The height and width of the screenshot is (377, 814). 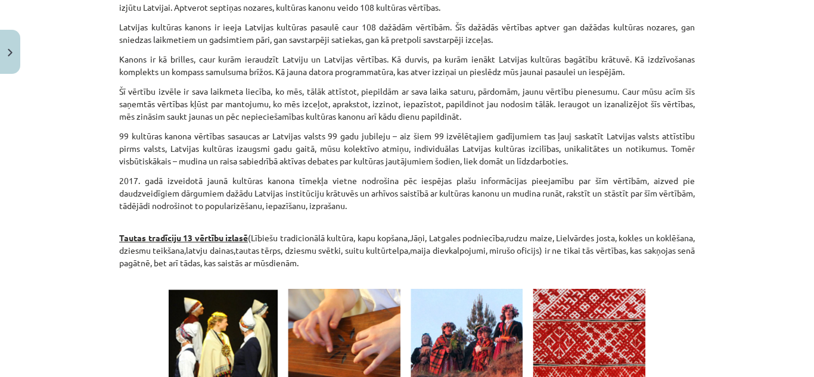 What do you see at coordinates (407, 250) in the screenshot?
I see `p: (Lībiešu tradicionālā kultūra, kapu kopšana,Jāņi, Latgales podniecība,rudzu maize, Lielvārdes jos...` at bounding box center [407, 250].